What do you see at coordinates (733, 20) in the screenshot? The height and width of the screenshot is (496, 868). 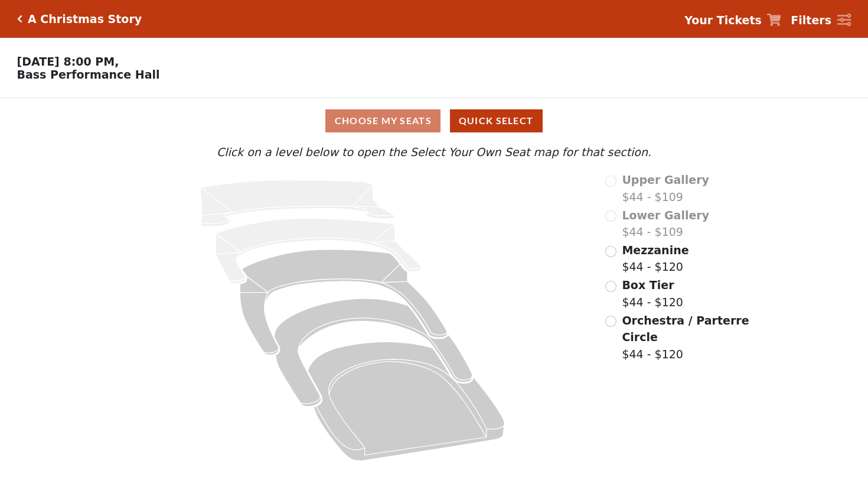 I see `a: Your Tickets` at bounding box center [733, 20].